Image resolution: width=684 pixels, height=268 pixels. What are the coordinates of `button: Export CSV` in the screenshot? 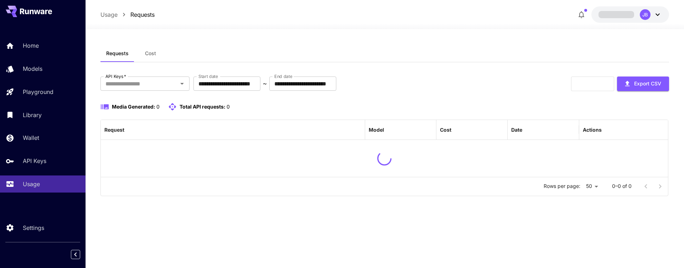 It's located at (643, 84).